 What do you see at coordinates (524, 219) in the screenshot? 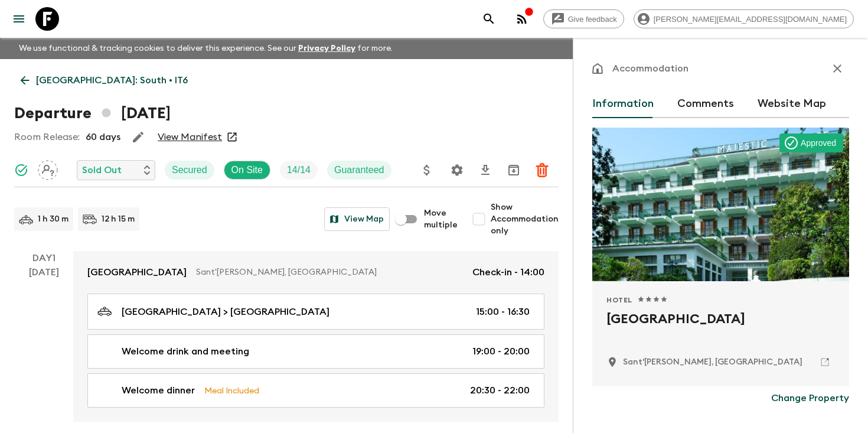
I see `span: Show Accommodation only` at bounding box center [524, 219].